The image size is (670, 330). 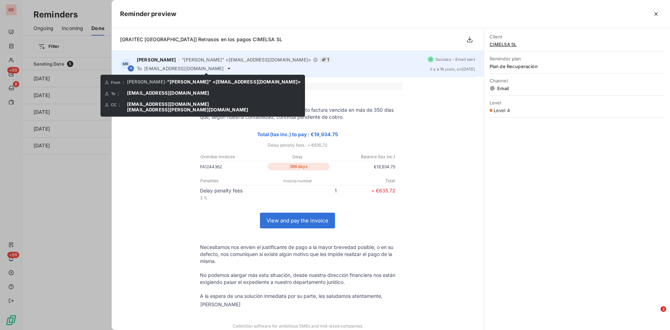 What do you see at coordinates (233, 166) in the screenshot?
I see `p: FA1244362` at bounding box center [233, 166].